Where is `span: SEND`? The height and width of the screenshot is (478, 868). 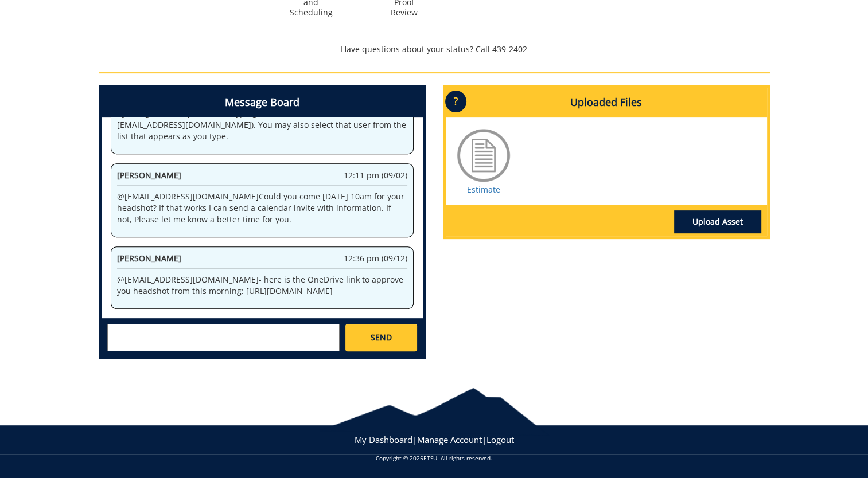 span: SEND is located at coordinates (381, 337).